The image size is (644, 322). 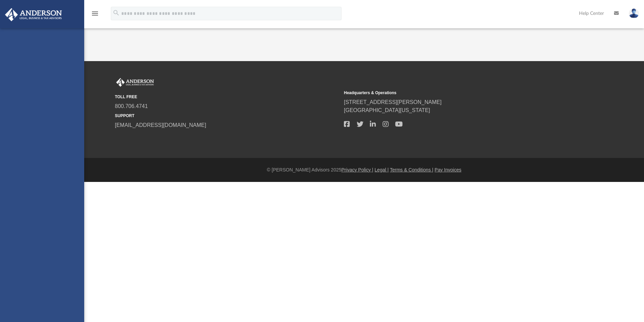 I want to click on img: User Pic, so click(x=634, y=13).